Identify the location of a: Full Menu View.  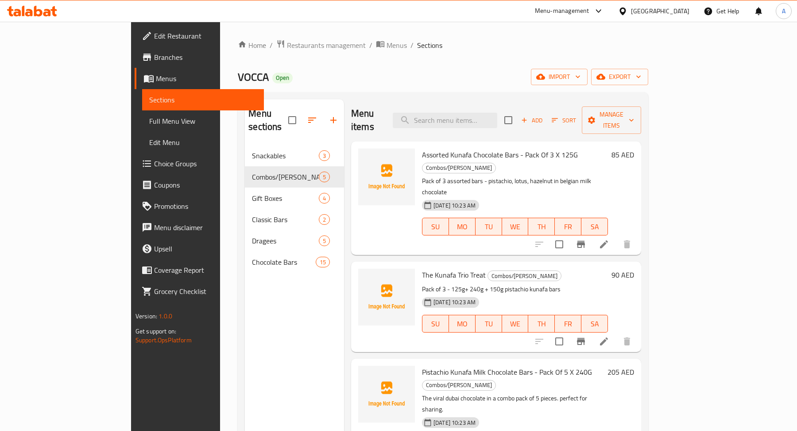
(203, 121).